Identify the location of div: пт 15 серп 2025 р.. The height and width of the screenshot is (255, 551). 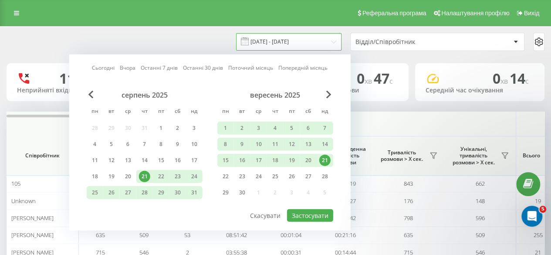
(161, 160).